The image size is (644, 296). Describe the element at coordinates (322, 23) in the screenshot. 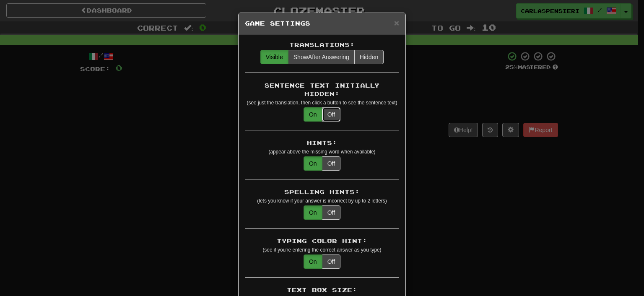

I see `h5: Game Settings` at that location.